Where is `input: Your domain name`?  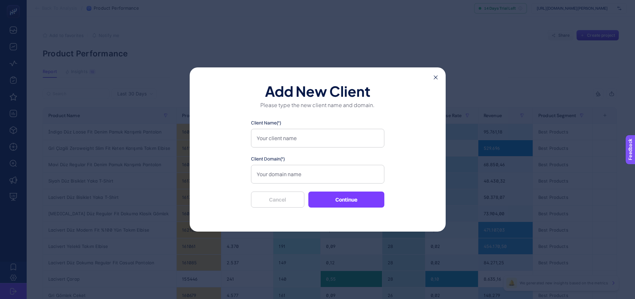
input: Your domain name is located at coordinates (318, 174).